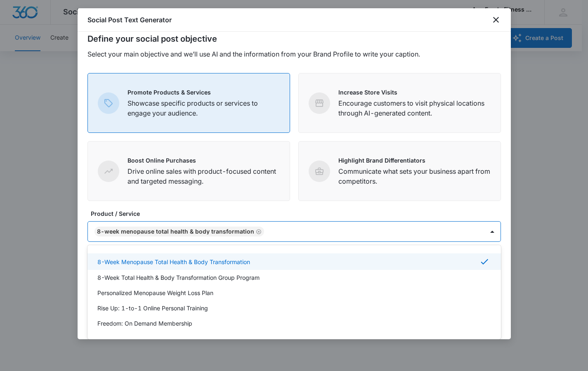 The image size is (588, 371). I want to click on p: 8-Week Menopause Total Health & Body Transformation, so click(173, 262).